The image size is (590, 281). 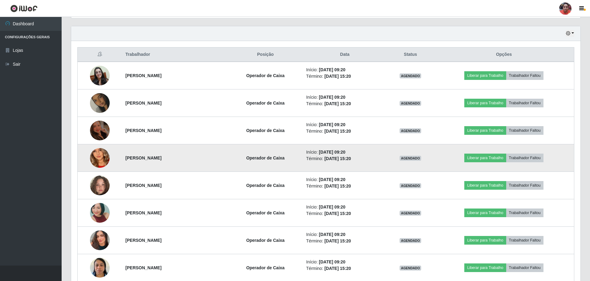 I want to click on th: Trabalhador, so click(x=175, y=55).